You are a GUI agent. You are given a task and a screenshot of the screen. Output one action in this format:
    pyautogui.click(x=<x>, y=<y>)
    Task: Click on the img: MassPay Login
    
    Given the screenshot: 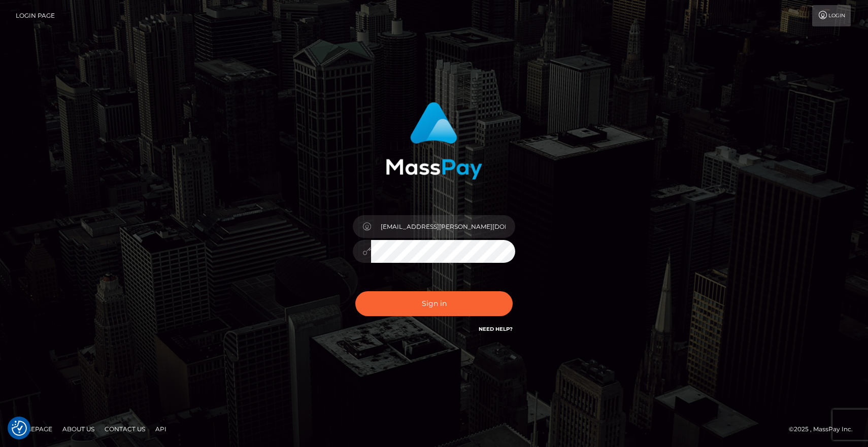 What is the action you would take?
    pyautogui.click(x=434, y=140)
    